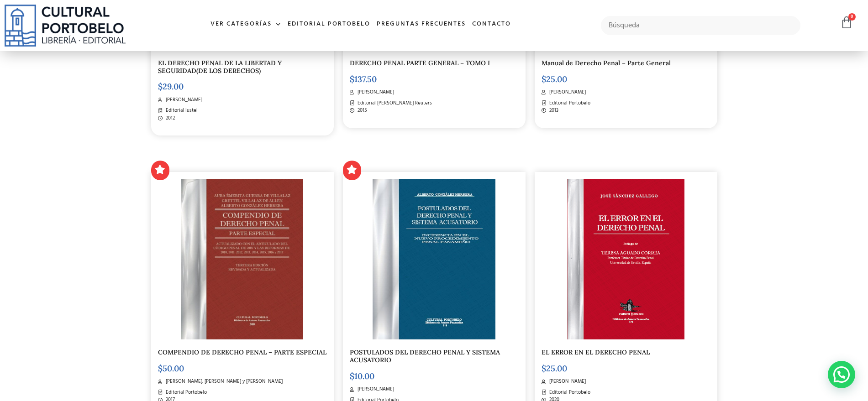  What do you see at coordinates (846, 23) in the screenshot?
I see `a: 0` at bounding box center [846, 23].